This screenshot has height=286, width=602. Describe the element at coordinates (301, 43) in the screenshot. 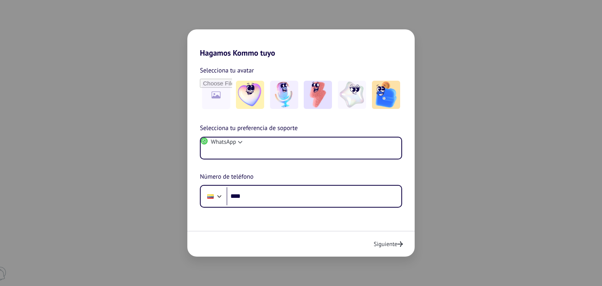

I see `h2: Hagamos Kommo tuyo` at that location.